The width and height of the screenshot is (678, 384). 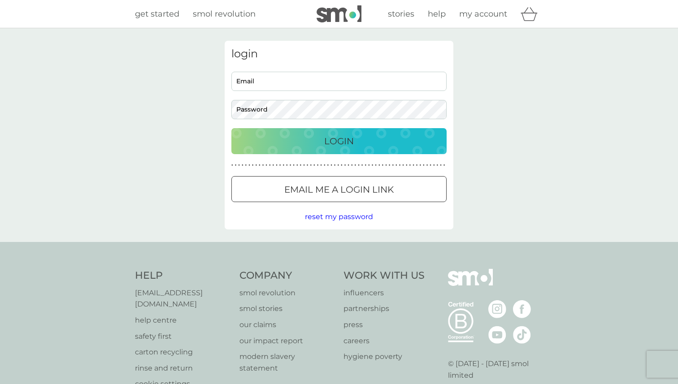 I want to click on span: reset my password, so click(x=339, y=217).